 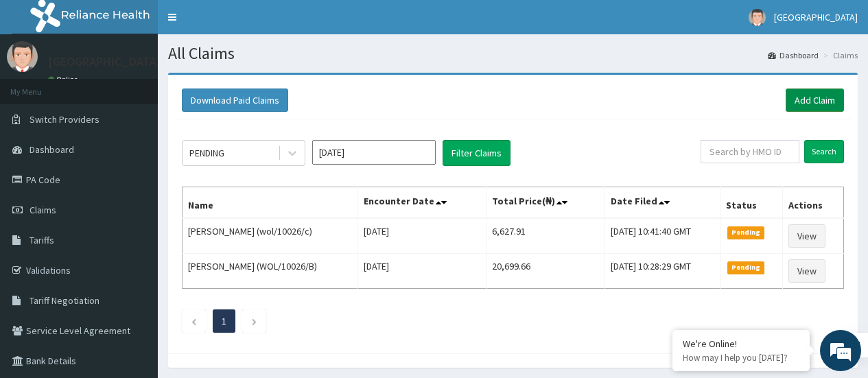 I want to click on th: Actions, so click(x=813, y=203).